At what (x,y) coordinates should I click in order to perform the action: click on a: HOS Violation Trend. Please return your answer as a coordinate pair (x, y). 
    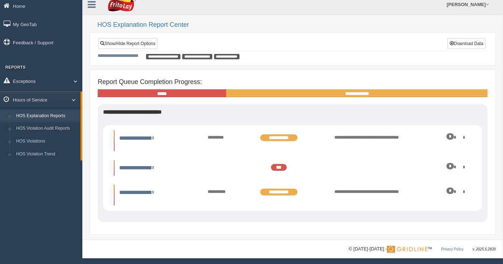
    Looking at the image, I should click on (47, 155).